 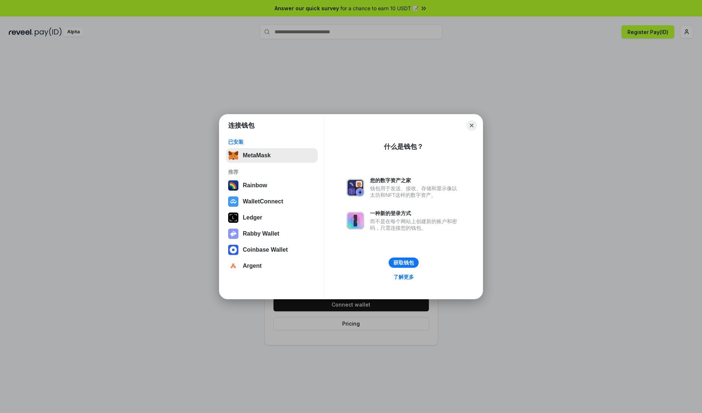 What do you see at coordinates (404, 147) in the screenshot?
I see `div: 什么是钱包？` at bounding box center [404, 147].